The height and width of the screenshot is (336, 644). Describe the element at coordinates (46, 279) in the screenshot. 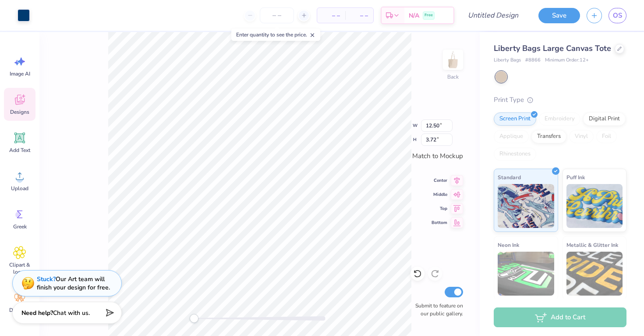

I see `strong: Stuck?` at that location.